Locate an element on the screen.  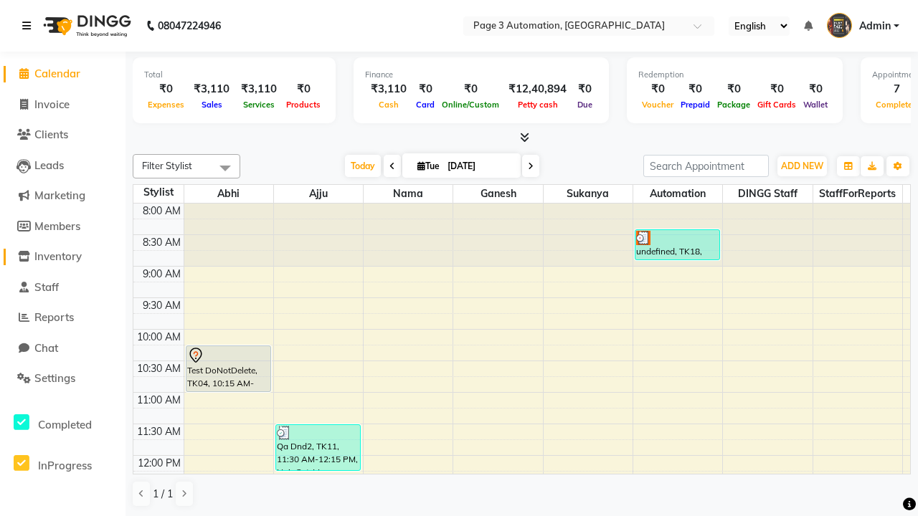
span: Cash is located at coordinates (389, 105).